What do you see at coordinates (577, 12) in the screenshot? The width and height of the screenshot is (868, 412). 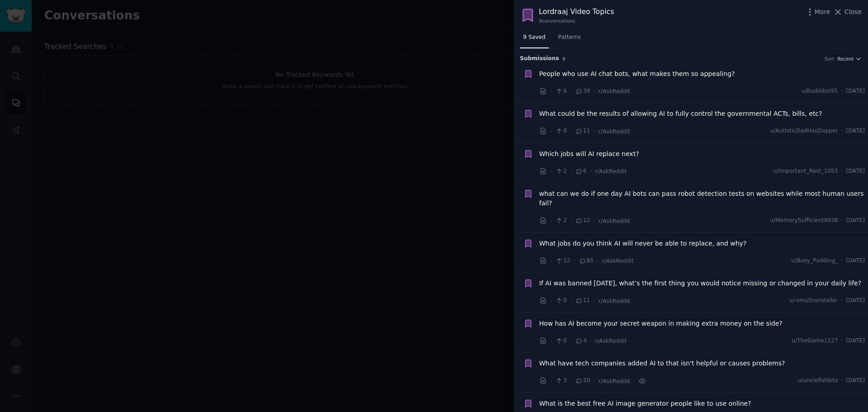 I see `div: Lordraaj Video Topics` at bounding box center [577, 12].